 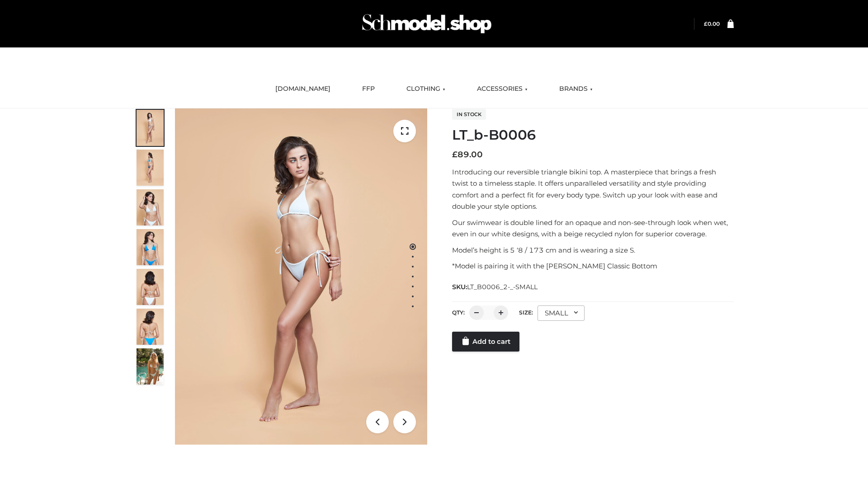 What do you see at coordinates (427, 23) in the screenshot?
I see `a: Schmodel Admin 964` at bounding box center [427, 23].